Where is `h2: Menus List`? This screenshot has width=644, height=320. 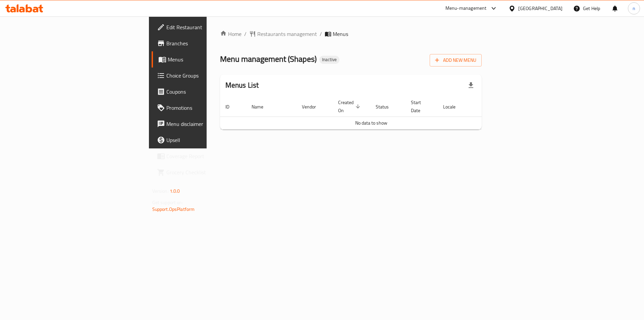 h2: Menus List is located at coordinates (242, 85).